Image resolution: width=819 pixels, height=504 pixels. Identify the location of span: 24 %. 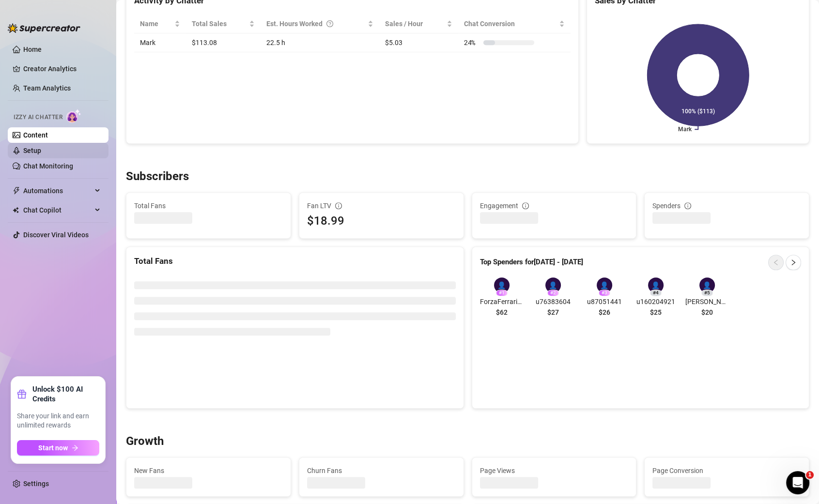
(472, 43).